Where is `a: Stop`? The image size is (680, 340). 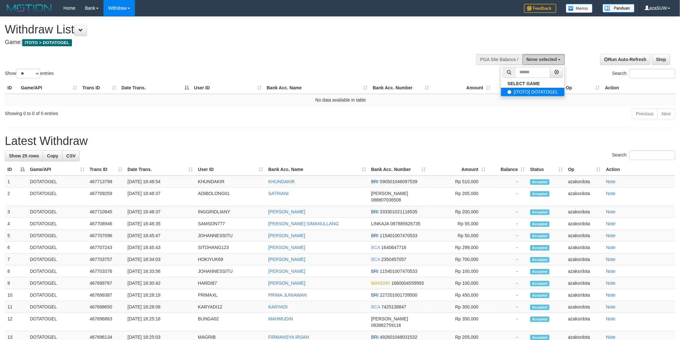
a: Stop is located at coordinates (661, 59).